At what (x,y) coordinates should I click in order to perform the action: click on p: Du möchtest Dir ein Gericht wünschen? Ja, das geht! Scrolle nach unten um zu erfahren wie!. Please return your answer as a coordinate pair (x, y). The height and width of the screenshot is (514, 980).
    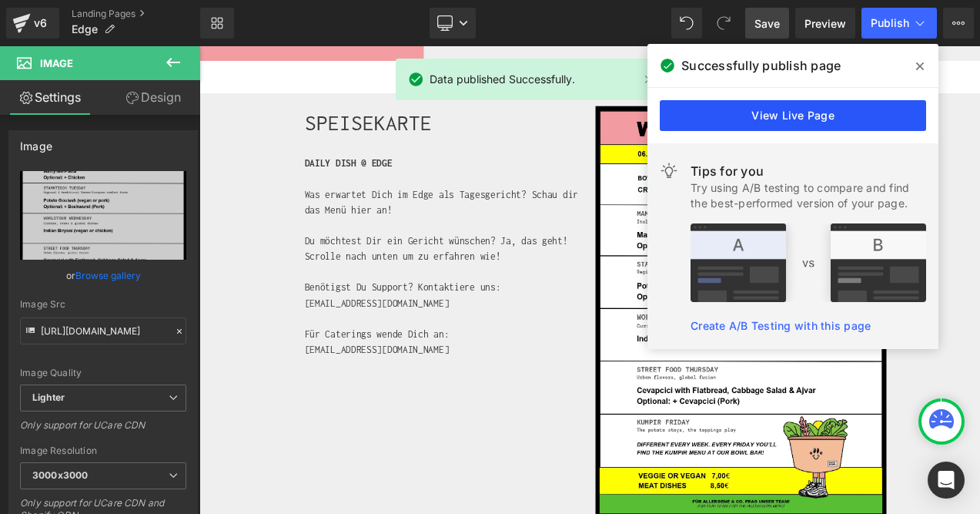
    Looking at the image, I should click on (295, 242).